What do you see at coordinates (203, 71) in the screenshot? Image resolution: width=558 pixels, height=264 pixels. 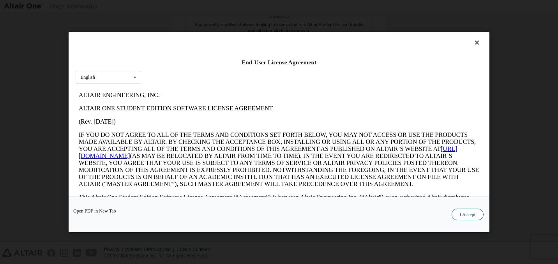 I see `p: IF YOU DO NOT AGREE TO ALL OF THE TERMS AND CONDITIONS SET FORTH BELOW, YOU MAY NOT ACCESS OR USE...` at bounding box center [203, 71].